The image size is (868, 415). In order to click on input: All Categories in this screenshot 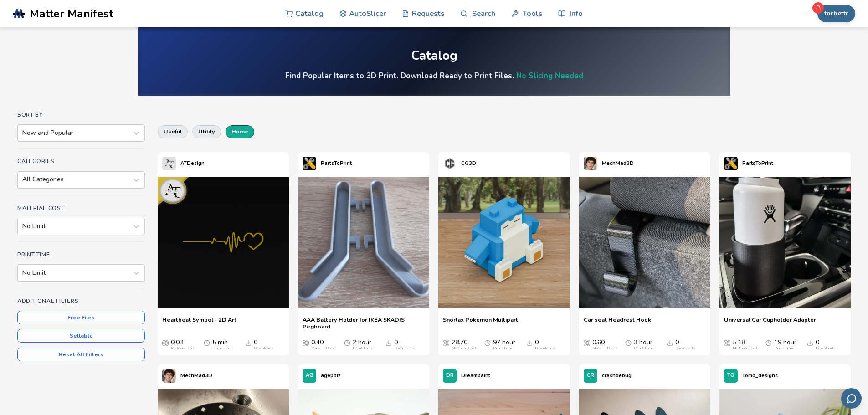, I will do `click(23, 179)`.